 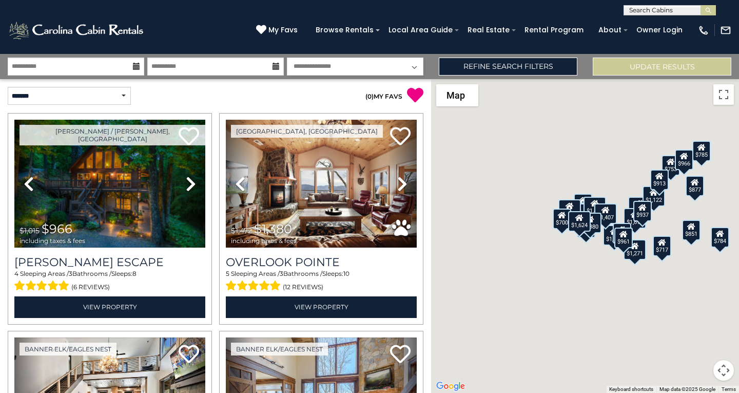 What do you see at coordinates (684, 160) in the screenshot?
I see `div: $966` at bounding box center [684, 160].